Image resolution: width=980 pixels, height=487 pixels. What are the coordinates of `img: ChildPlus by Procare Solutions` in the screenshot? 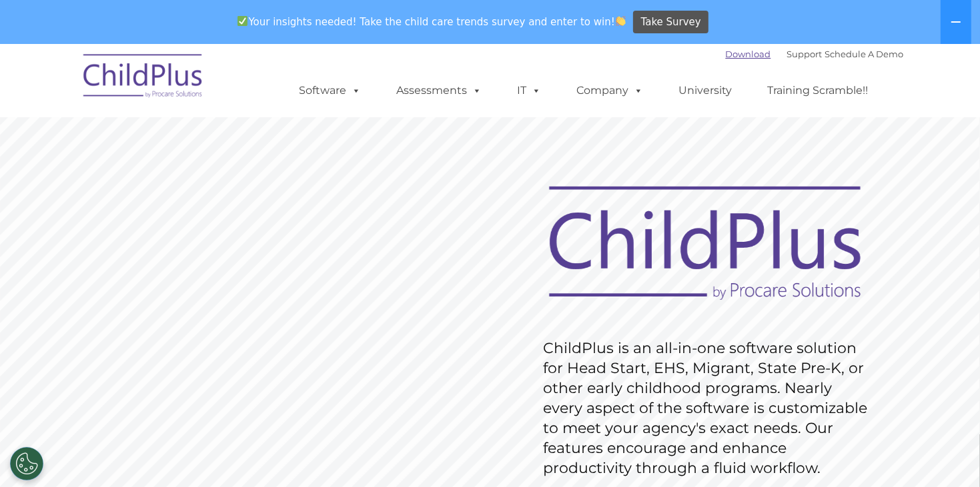 It's located at (143, 78).